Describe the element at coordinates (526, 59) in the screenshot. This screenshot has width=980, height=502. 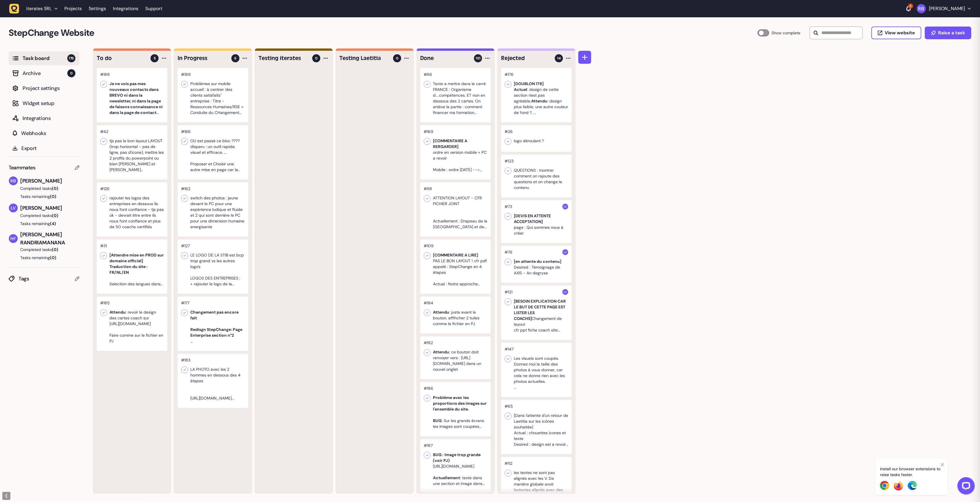
I see `h4: Rejected` at that location.